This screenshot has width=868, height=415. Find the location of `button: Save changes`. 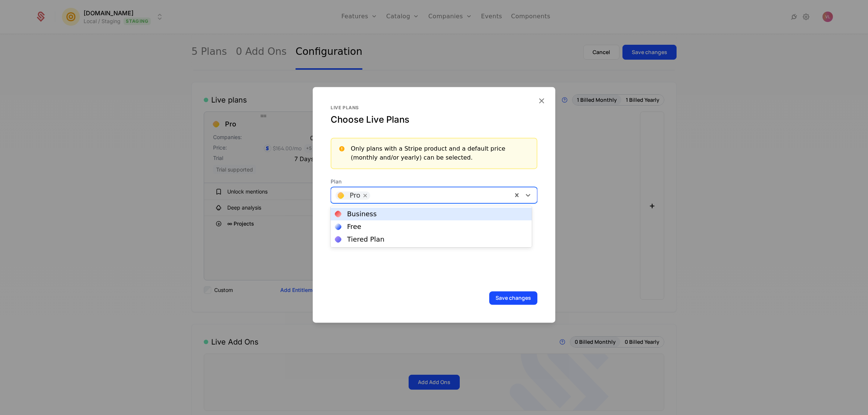

button: Save changes is located at coordinates (513, 298).